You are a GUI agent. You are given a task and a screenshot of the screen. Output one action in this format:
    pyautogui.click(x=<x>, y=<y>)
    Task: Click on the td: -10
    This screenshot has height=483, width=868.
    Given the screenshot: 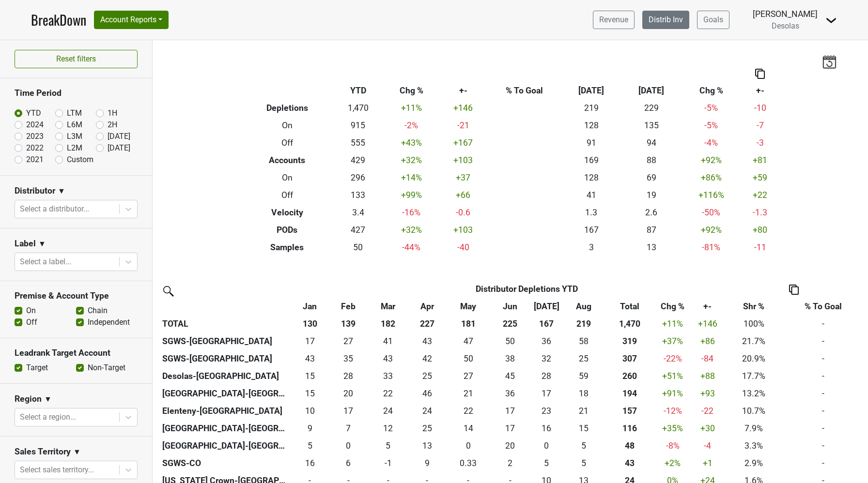 What is the action you would take?
    pyautogui.click(x=760, y=108)
    